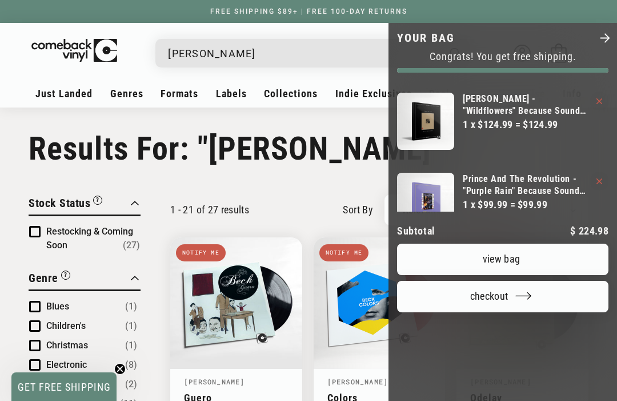 This screenshot has height=401, width=617. Describe the element at coordinates (605, 39) in the screenshot. I see `button: Close` at that location.